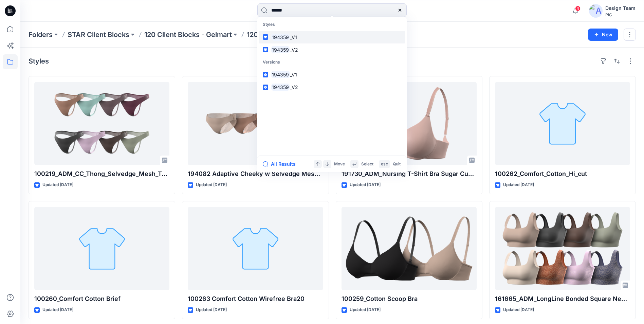 The image size is (644, 324). Describe the element at coordinates (409, 174) in the screenshot. I see `p: 191730_ADM_Nursing T-Shirt Bra Sugar Cup Brushed Poly w Extension Panel` at that location.